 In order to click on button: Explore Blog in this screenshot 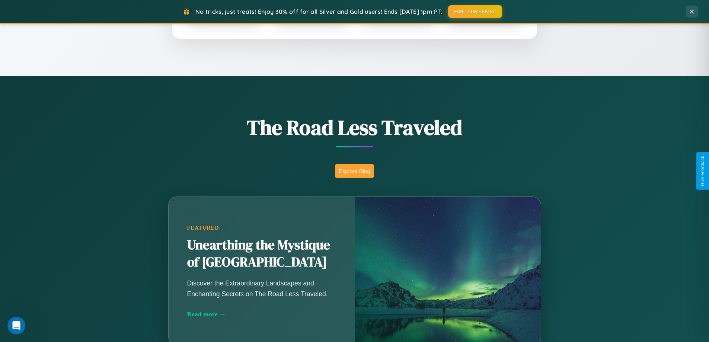, I will do `click(354, 171)`.